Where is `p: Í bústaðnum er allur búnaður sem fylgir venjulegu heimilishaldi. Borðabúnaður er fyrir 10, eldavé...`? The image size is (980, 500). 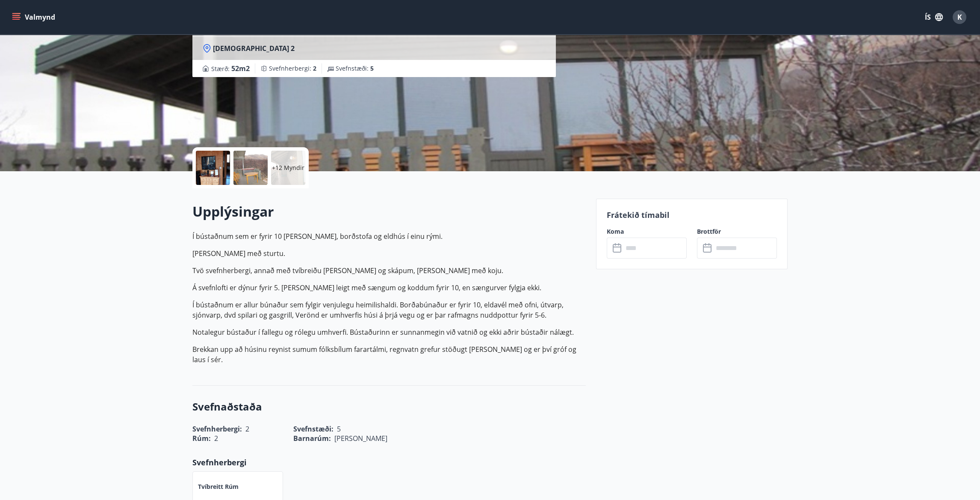
p: Í bústaðnum er allur búnaður sem fylgir venjulegu heimilishaldi. Borðabúnaður er fyrir 10, eldavé... is located at coordinates (389, 310).